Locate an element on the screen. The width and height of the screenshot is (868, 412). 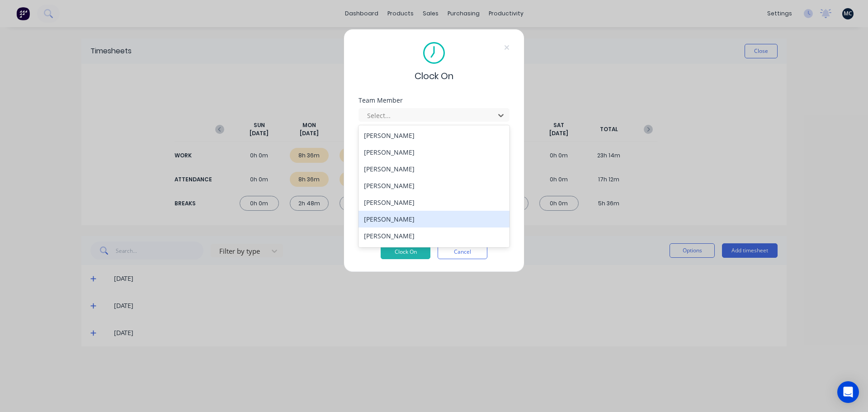
span: Clock On is located at coordinates (434, 76).